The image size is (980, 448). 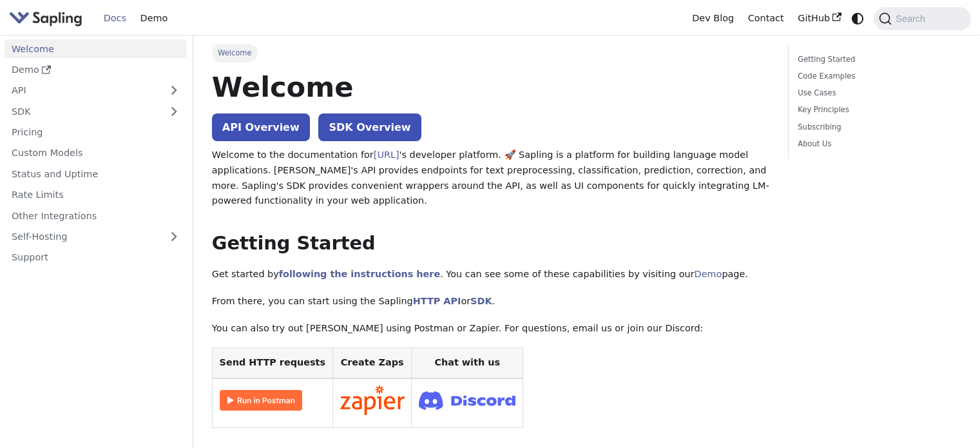 What do you see at coordinates (877, 60) in the screenshot?
I see `a: Getting Started` at bounding box center [877, 60].